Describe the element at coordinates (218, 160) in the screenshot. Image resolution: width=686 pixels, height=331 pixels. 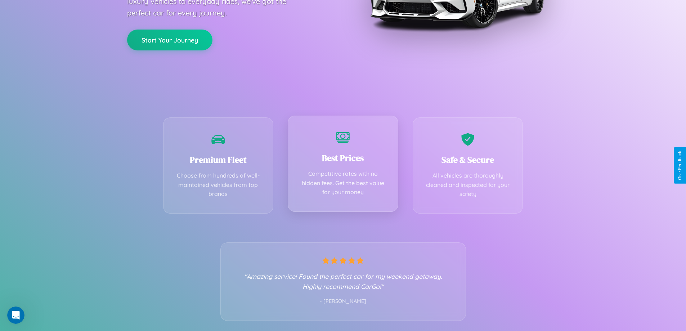
I see `h3: Premium Fleet` at that location.